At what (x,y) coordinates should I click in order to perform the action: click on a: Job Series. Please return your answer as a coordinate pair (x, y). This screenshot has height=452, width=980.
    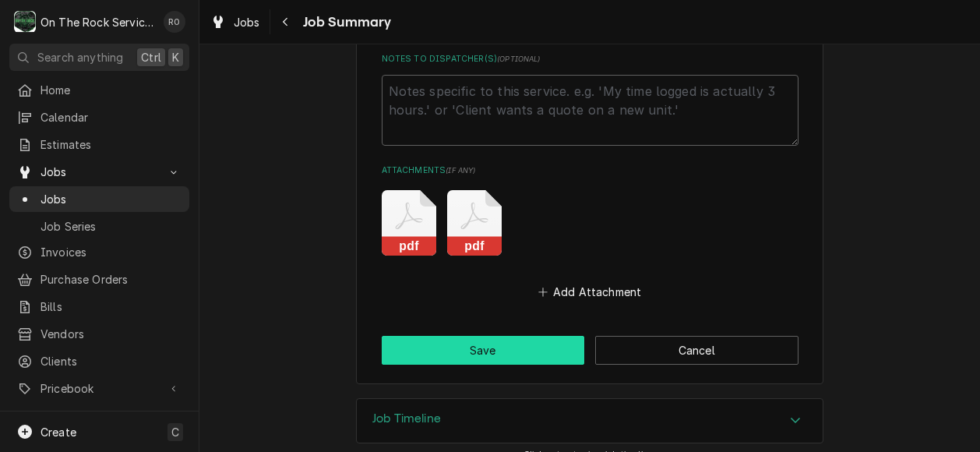
    Looking at the image, I should click on (99, 226).